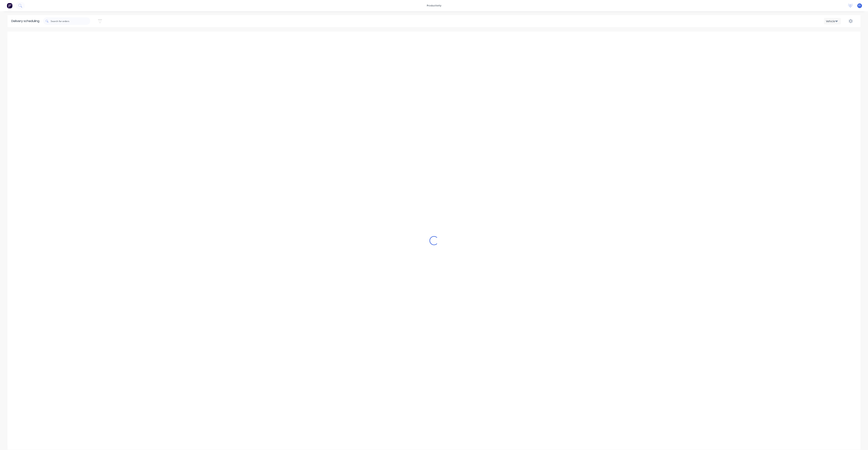  Describe the element at coordinates (832, 21) in the screenshot. I see `button: Vehicle` at that location.